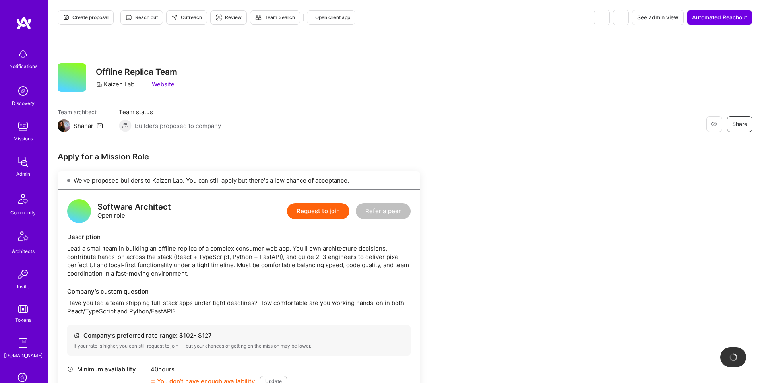  Describe the element at coordinates (239, 236) in the screenshot. I see `div: Description` at that location.